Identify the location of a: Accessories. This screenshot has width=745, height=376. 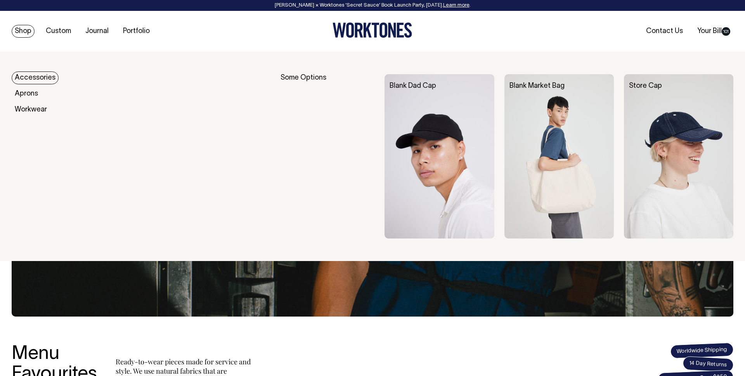
(35, 78).